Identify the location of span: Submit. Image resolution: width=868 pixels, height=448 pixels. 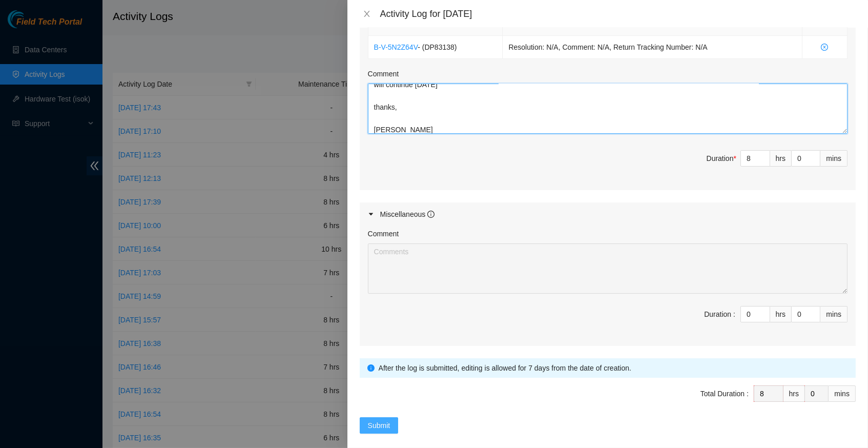
(379, 425).